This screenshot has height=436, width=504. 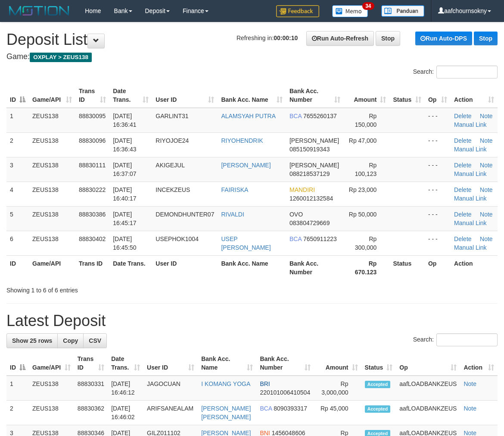 What do you see at coordinates (467, 72) in the screenshot?
I see `input: Search:` at bounding box center [467, 72].